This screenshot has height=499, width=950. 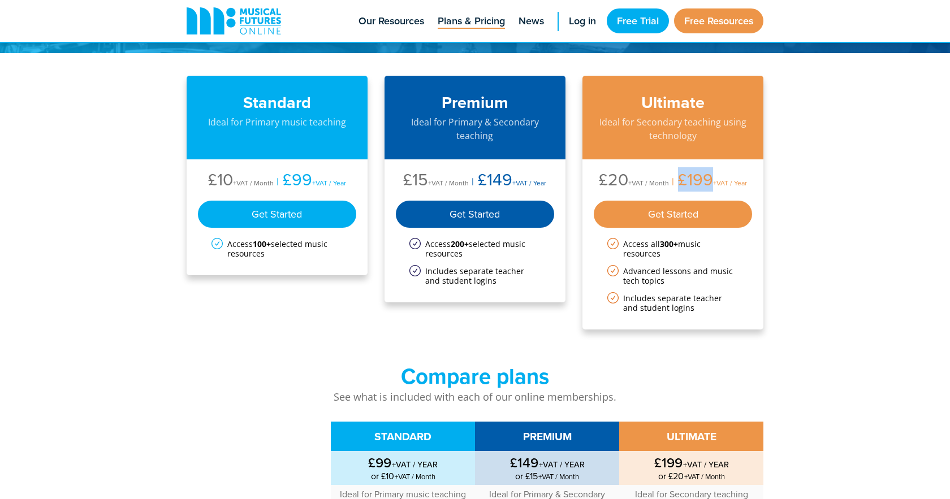 I want to click on li: £149, so click(x=507, y=181).